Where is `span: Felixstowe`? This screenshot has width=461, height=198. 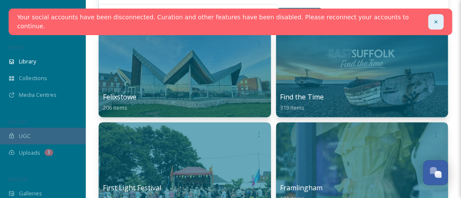
span: Felixstowe is located at coordinates (120, 97).